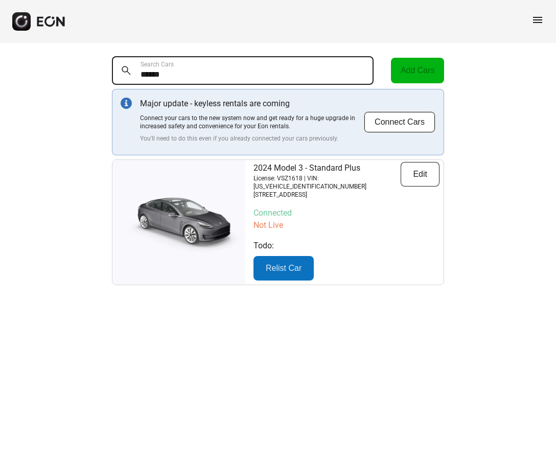 The width and height of the screenshot is (556, 465). What do you see at coordinates (252, 122) in the screenshot?
I see `p: Connect your cars to the new system now and get ready for a huge upgrade in increased safety and ...` at bounding box center [252, 122].